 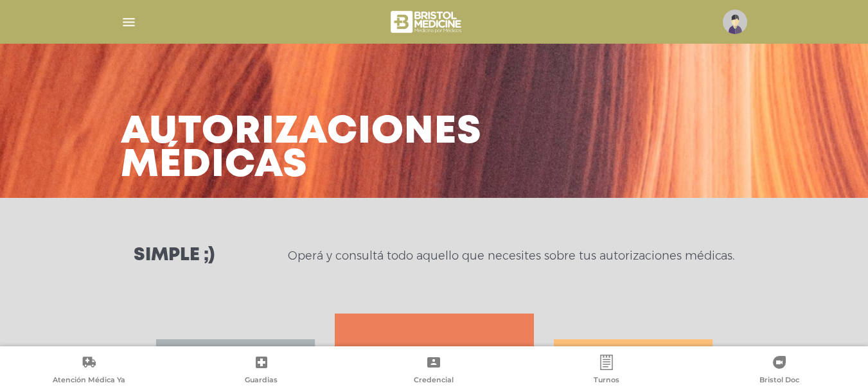 What do you see at coordinates (607, 381) in the screenshot?
I see `span: Turnos` at bounding box center [607, 381].